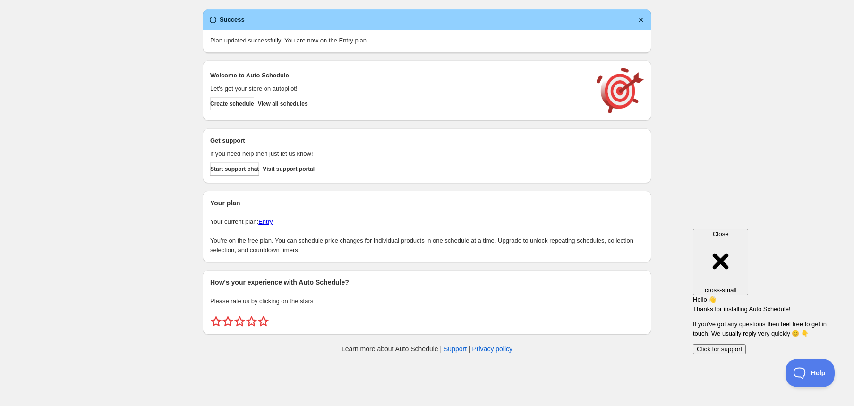 Image resolution: width=854 pixels, height=406 pixels. I want to click on h2: How's your experience with Auto Schedule?, so click(427, 282).